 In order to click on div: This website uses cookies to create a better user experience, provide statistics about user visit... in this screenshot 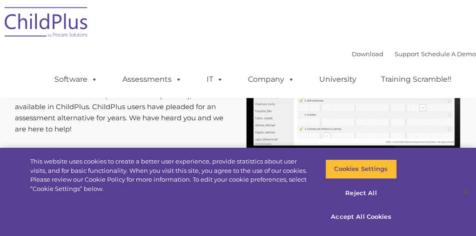, I will do `click(170, 175)`.